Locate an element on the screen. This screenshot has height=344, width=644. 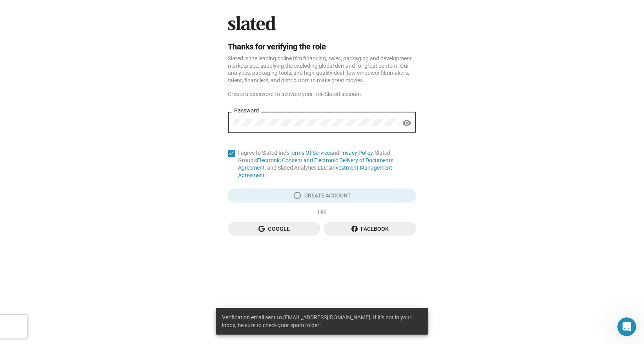
button: Create Account is located at coordinates (322, 196).